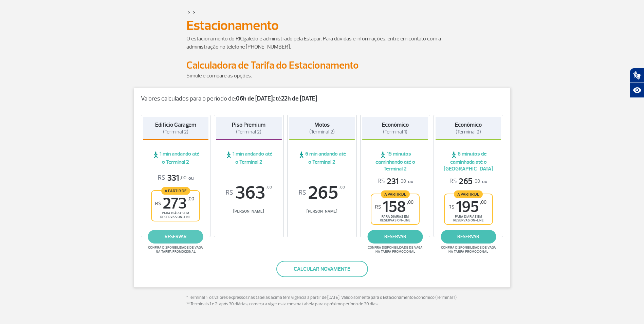 The image size is (644, 324). What do you see at coordinates (249, 125) in the screenshot?
I see `strong: Piso Premium` at bounding box center [249, 125].